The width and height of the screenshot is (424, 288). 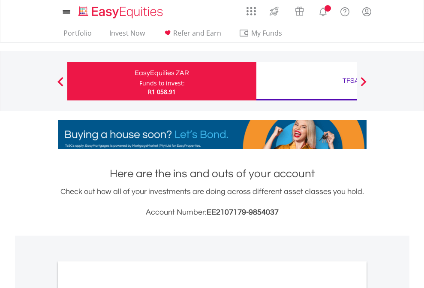 What do you see at coordinates (78, 35) in the screenshot?
I see `a: Portfolio` at bounding box center [78, 35].